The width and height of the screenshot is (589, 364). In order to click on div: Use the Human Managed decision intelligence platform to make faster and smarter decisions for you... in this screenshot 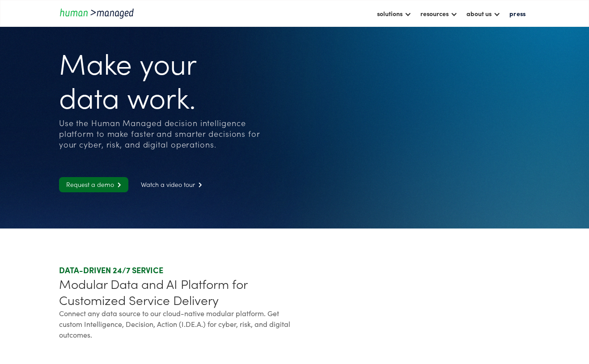, I will do `click(160, 134)`.